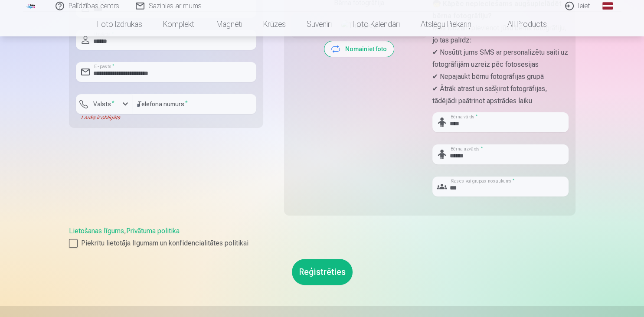  What do you see at coordinates (119, 25) in the screenshot?
I see `a: Foto izdrukas` at bounding box center [119, 25].